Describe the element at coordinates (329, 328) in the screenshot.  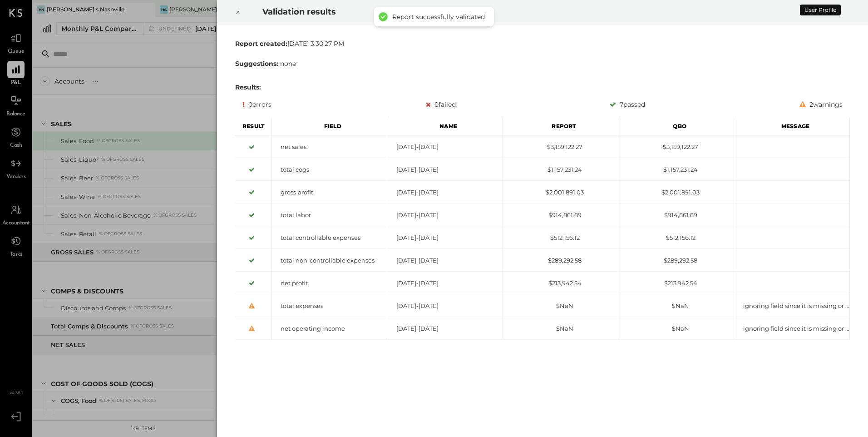
I see `div: net operating income` at that location.